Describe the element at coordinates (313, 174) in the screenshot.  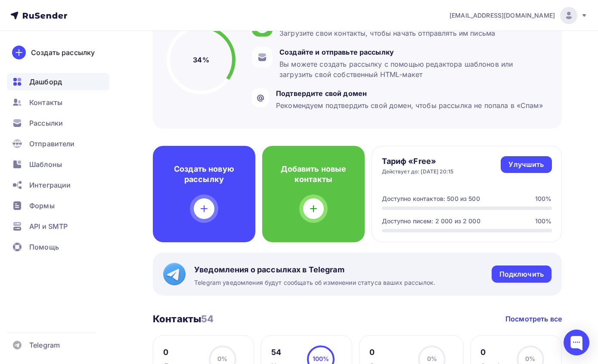
I see `h4: Добавить новые контакты` at that location.